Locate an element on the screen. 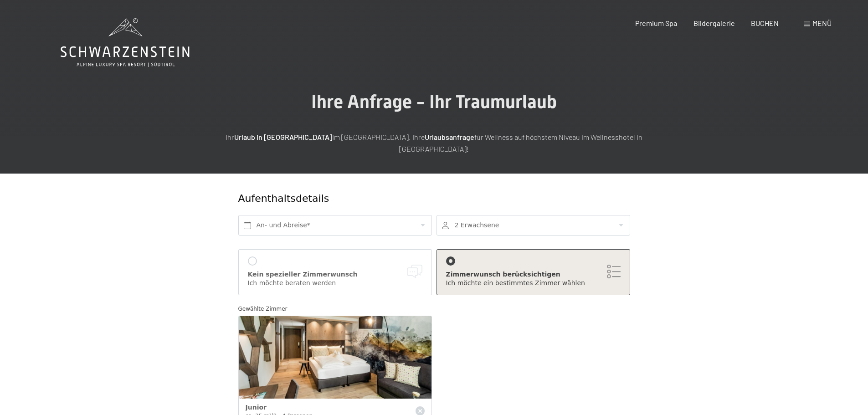 Image resolution: width=868 pixels, height=415 pixels. div: Ich möchte beraten werden is located at coordinates (335, 283).